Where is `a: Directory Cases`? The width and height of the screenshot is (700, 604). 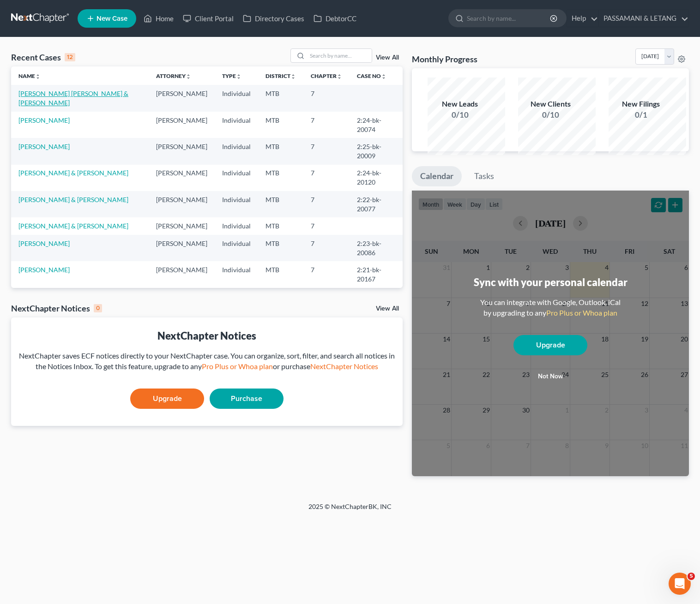 a: Directory Cases is located at coordinates (274, 18).